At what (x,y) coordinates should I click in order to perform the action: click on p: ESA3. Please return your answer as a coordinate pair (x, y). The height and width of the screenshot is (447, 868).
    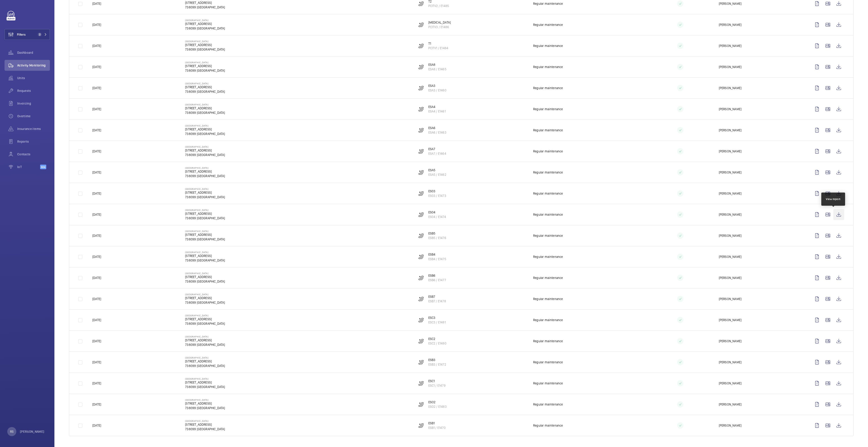
    Looking at the image, I should click on (438, 86).